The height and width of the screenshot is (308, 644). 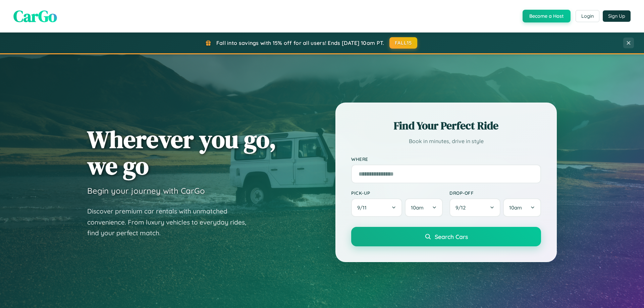 What do you see at coordinates (146, 191) in the screenshot?
I see `h3: Begin your journey with CarGo` at bounding box center [146, 191].